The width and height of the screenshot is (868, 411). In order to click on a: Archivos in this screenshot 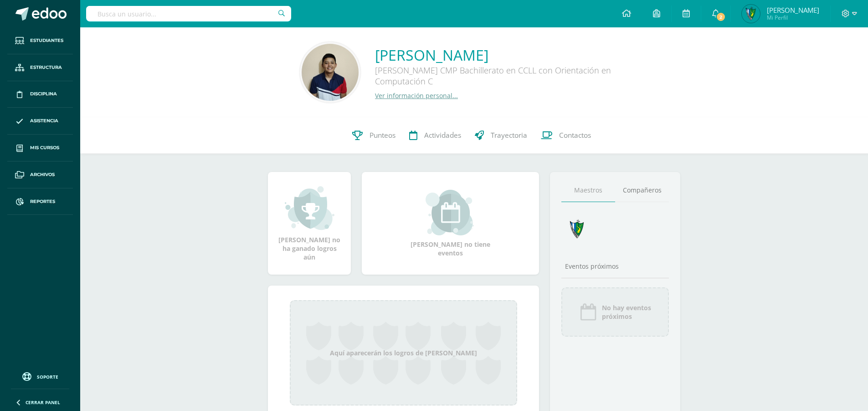, I will do `click(40, 174)`.